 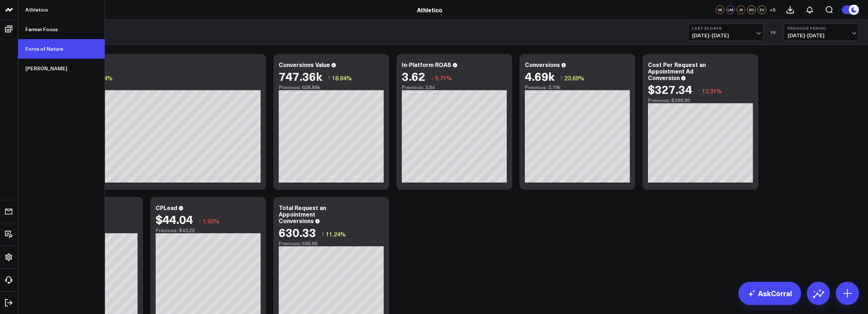 I want to click on a: Force of Nature, so click(x=61, y=49).